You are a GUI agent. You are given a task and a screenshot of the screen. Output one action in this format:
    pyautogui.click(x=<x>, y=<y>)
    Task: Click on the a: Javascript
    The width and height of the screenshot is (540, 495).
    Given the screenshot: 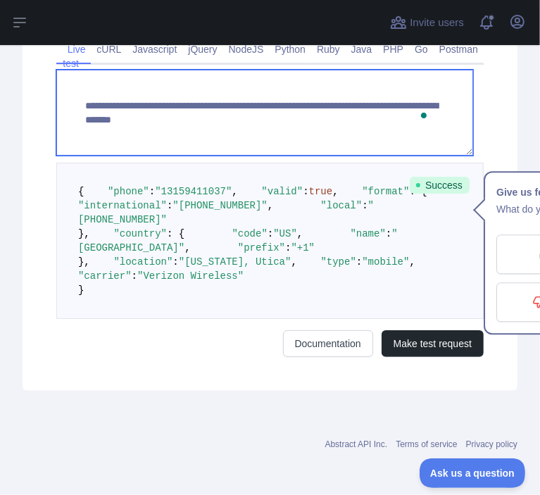 What is the action you would take?
    pyautogui.click(x=154, y=49)
    